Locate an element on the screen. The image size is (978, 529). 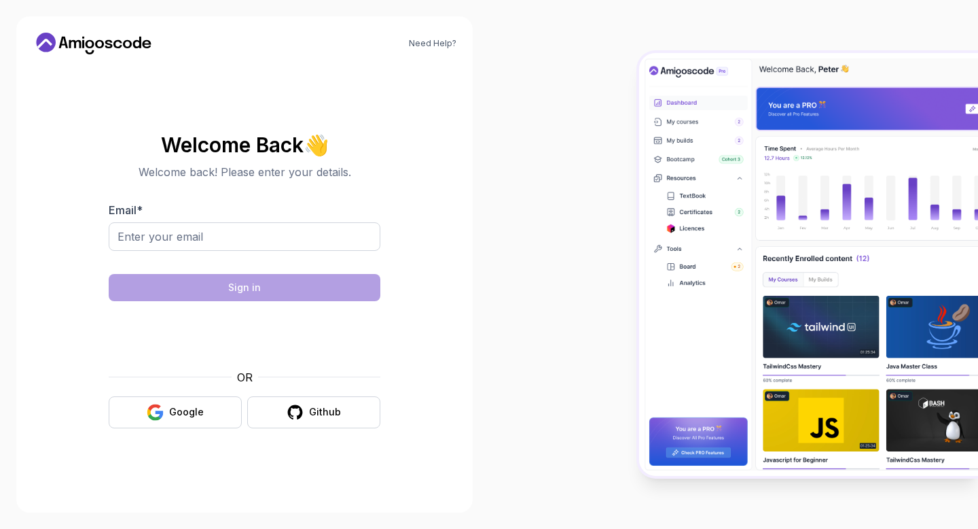
button: Google is located at coordinates (175, 412).